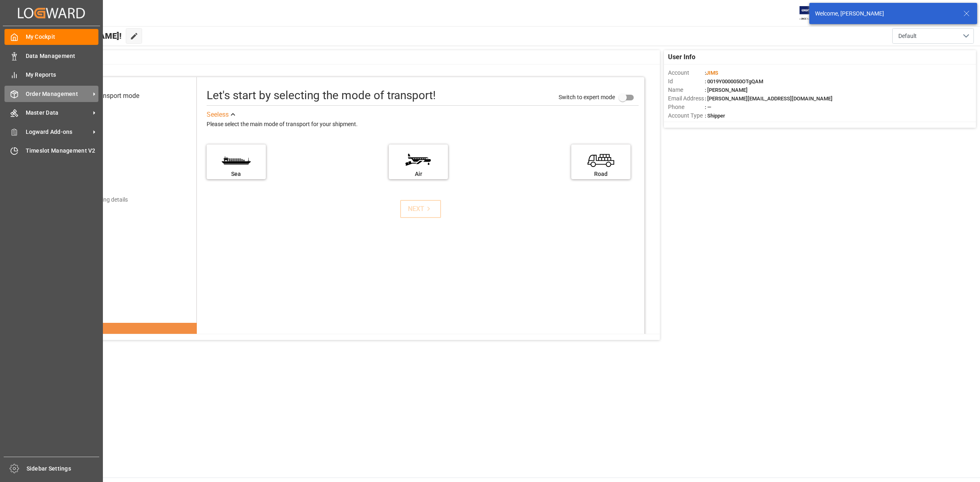  What do you see at coordinates (58, 94) in the screenshot?
I see `span: Order Management` at bounding box center [58, 94].